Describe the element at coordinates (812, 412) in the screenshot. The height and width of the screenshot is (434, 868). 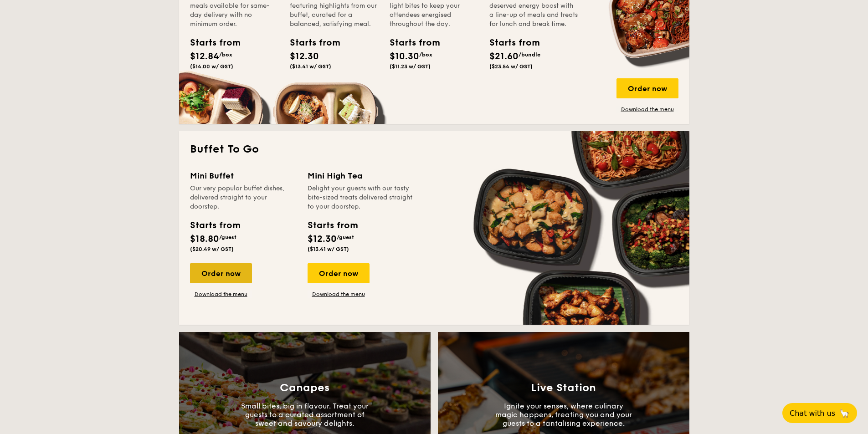
I see `span: Chat with us` at that location.